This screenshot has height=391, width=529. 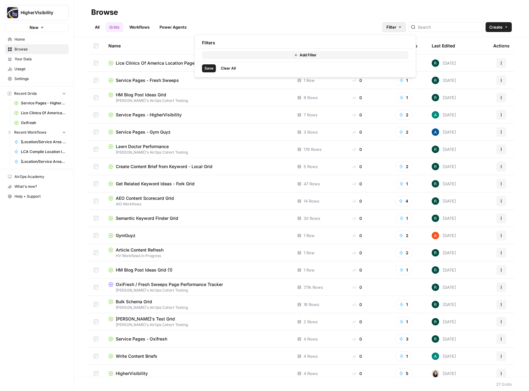 I want to click on a: HM Blog Post Ideas Grid (1), so click(x=198, y=270).